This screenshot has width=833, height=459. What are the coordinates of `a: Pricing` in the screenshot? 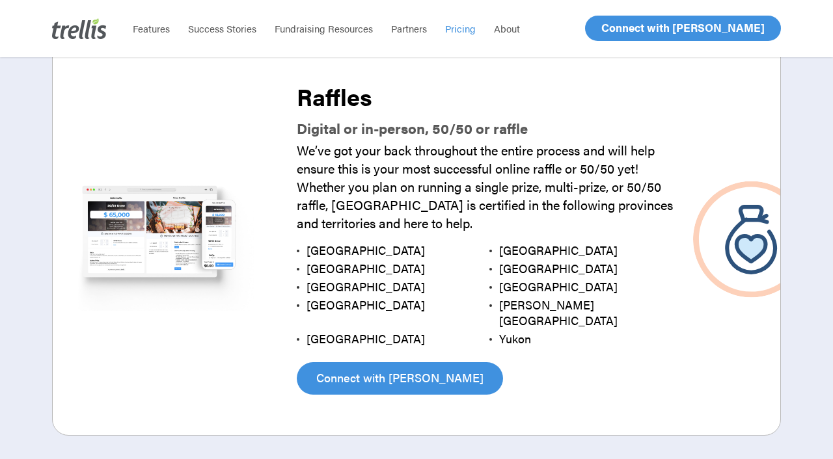 It's located at (460, 29).